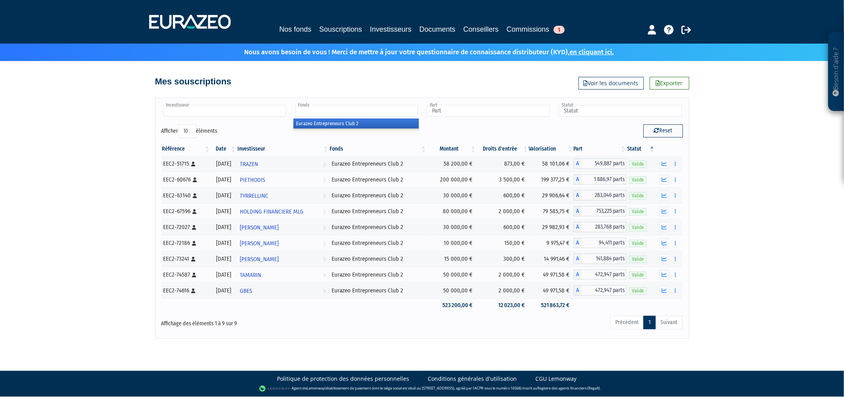 Image resolution: width=844 pixels, height=401 pixels. I want to click on div: EEC2-72027, so click(186, 227).